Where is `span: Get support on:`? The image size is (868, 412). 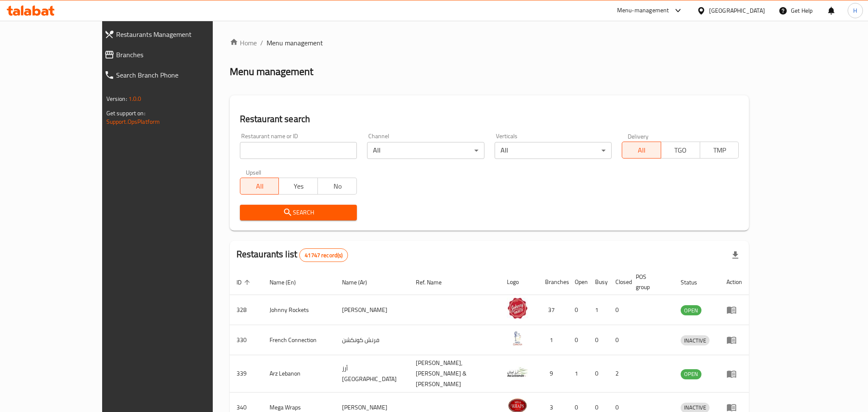 span: Get support on: is located at coordinates (126, 113).